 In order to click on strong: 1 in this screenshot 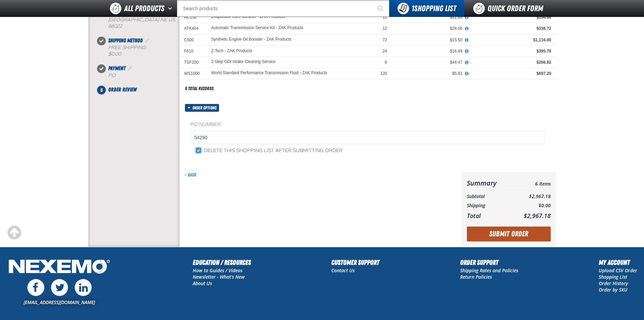, I will do `click(413, 9)`.